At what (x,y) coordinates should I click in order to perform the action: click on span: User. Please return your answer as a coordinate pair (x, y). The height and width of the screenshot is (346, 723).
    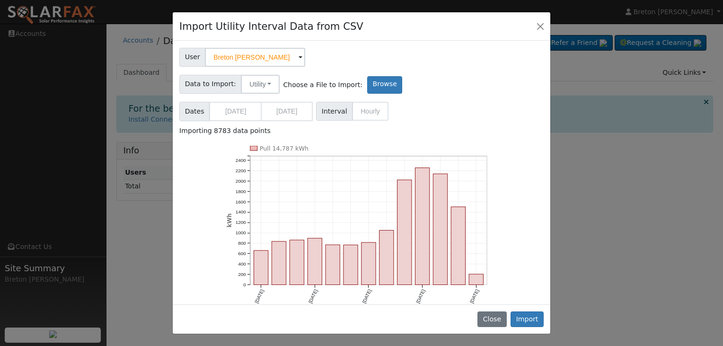
    Looking at the image, I should click on (192, 57).